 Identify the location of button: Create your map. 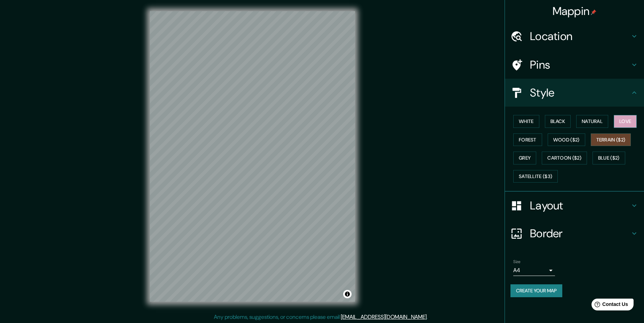
(536, 291).